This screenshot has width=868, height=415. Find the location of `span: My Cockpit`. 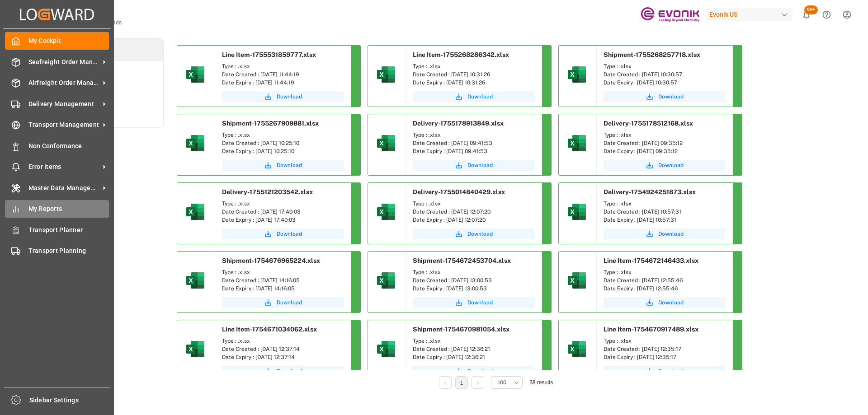

span: My Cockpit is located at coordinates (69, 41).